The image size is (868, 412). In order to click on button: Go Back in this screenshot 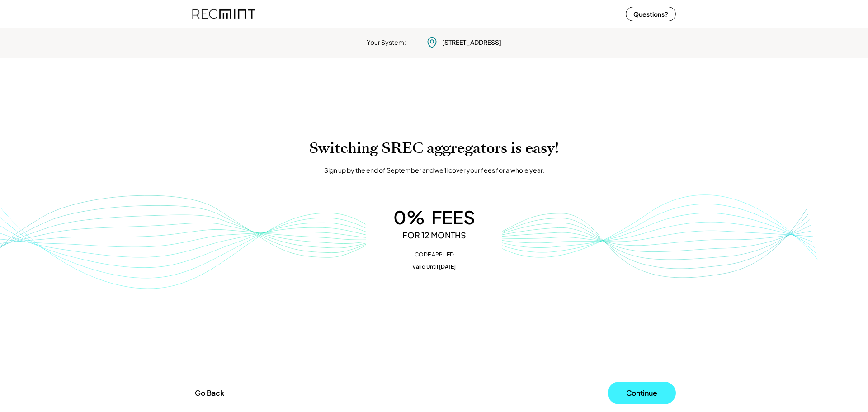, I will do `click(209, 393)`.